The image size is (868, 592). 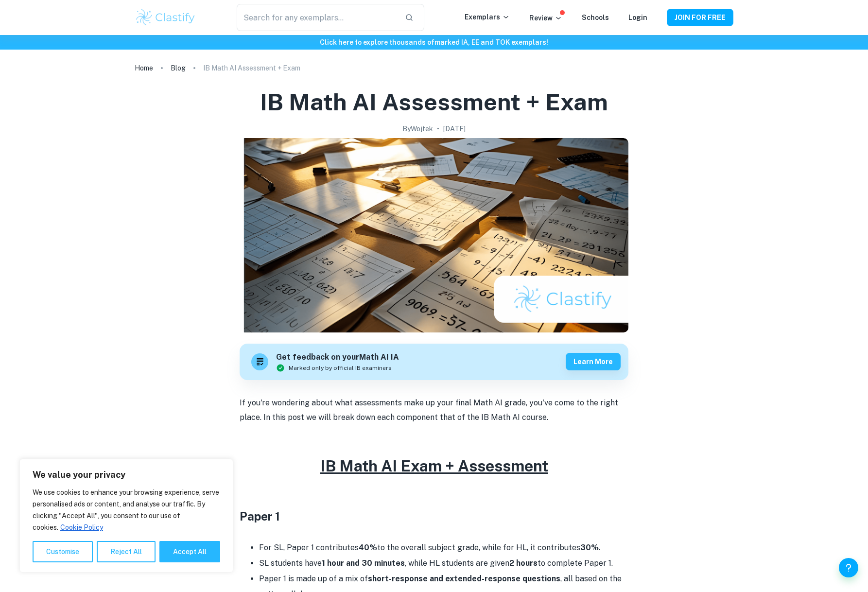 What do you see at coordinates (165, 18) in the screenshot?
I see `a: Clastify logo` at bounding box center [165, 18].